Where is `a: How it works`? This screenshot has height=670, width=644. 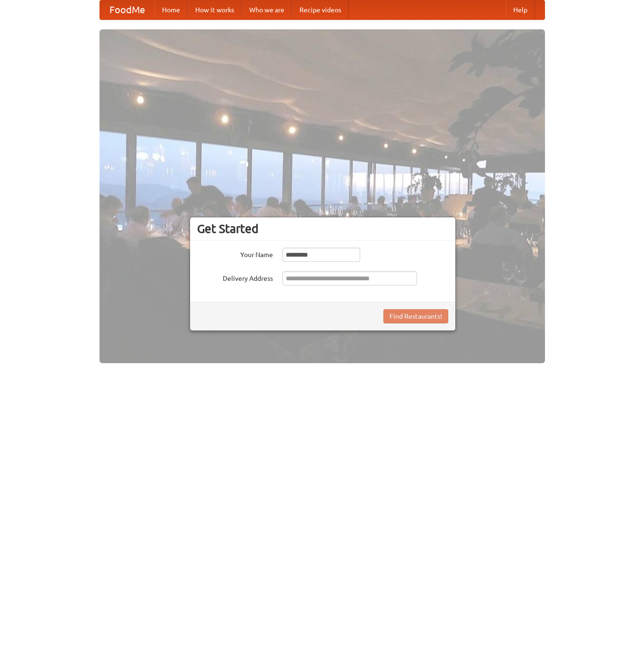
a: How it works is located at coordinates (215, 10).